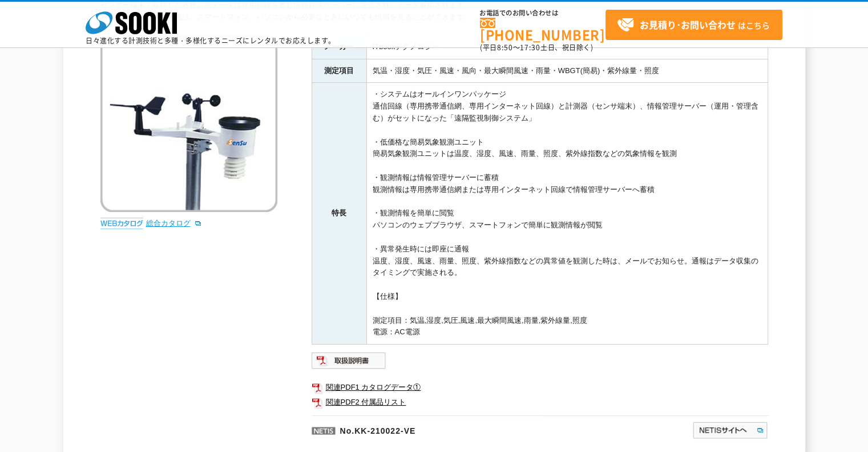 Image resolution: width=868 pixels, height=452 pixels. I want to click on img: 取扱説明書, so click(348, 360).